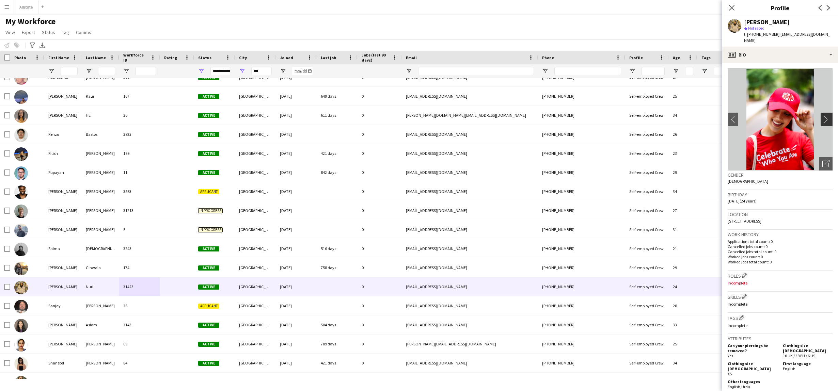 The image size is (838, 391). What do you see at coordinates (780, 235) in the screenshot?
I see `h3: Work history` at bounding box center [780, 235].